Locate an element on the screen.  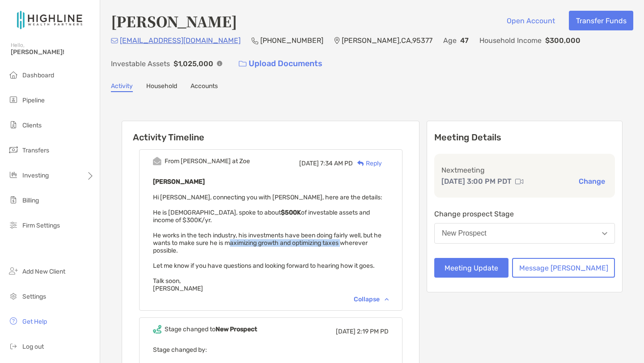
h6: Activity Timeline is located at coordinates (271, 132).